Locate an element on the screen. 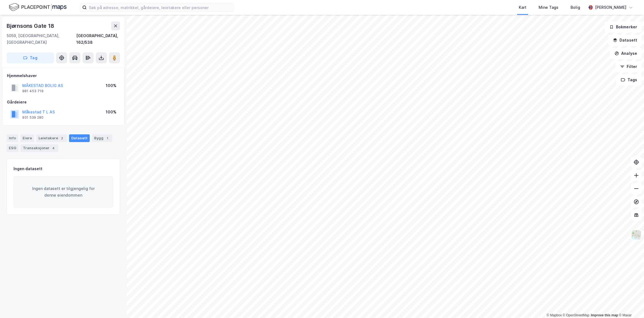 The image size is (644, 318). div: Kontrollprogram for chat is located at coordinates (630, 305).